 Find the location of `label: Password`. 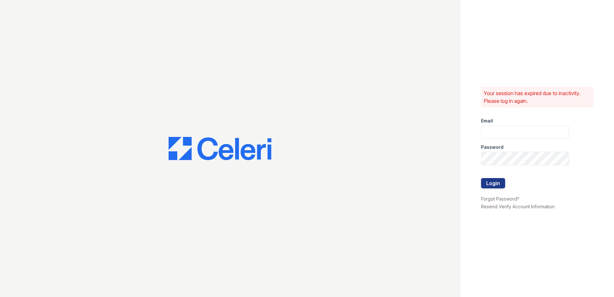

label: Password is located at coordinates (493, 147).